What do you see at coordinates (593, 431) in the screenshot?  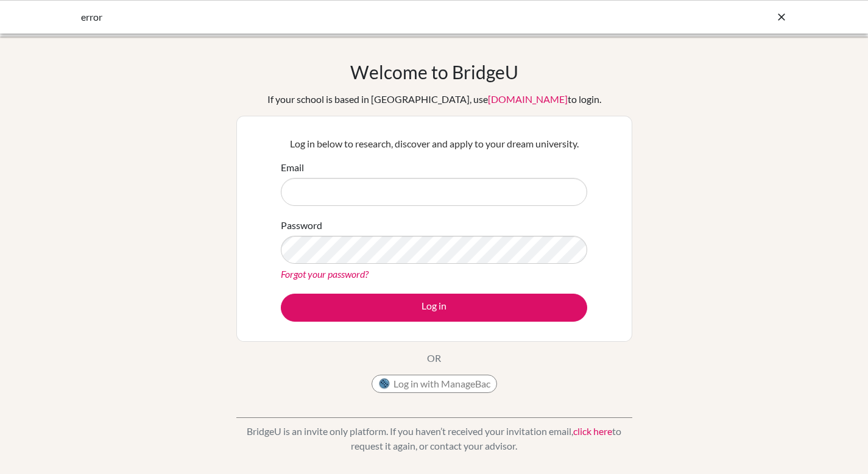 I see `a: click here` at bounding box center [593, 431].